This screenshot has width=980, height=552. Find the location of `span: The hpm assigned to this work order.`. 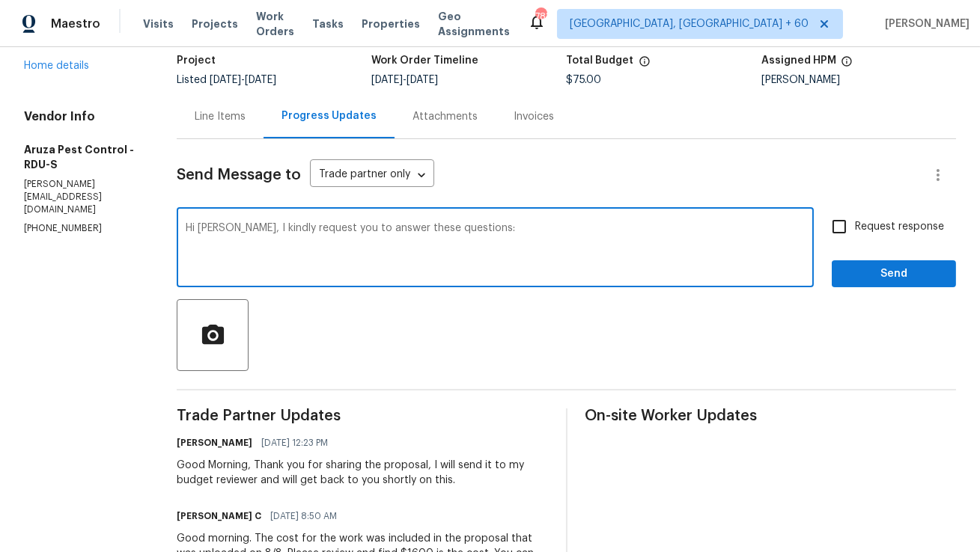

span: The hpm assigned to this work order. is located at coordinates (846, 65).